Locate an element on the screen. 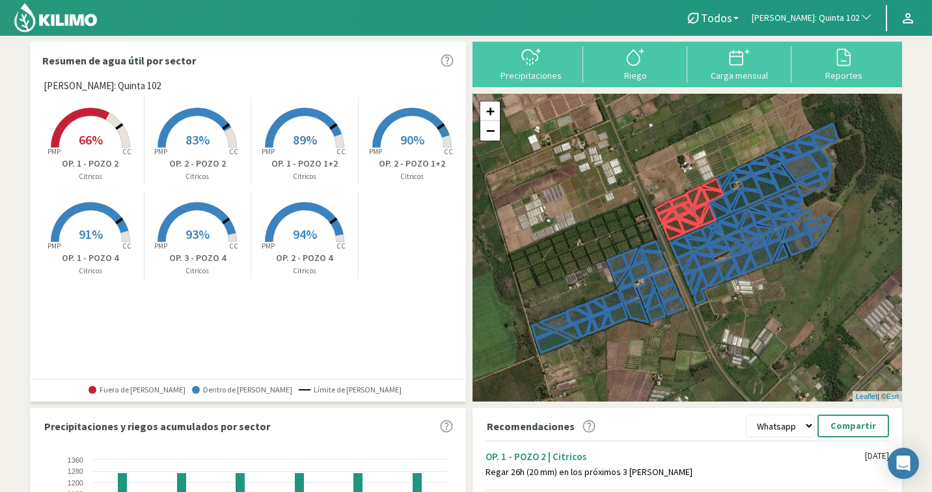 This screenshot has height=492, width=932. button: Riego is located at coordinates (635, 63).